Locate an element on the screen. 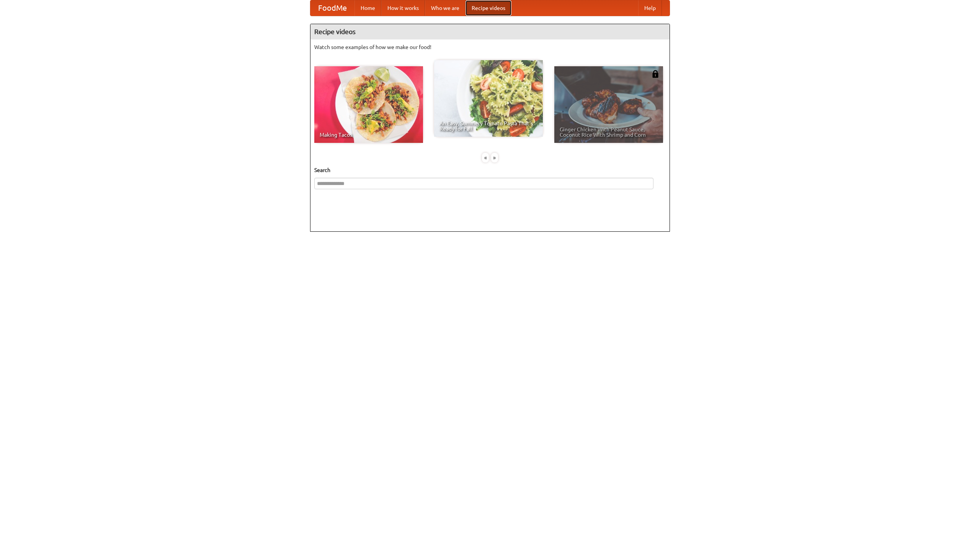 The width and height of the screenshot is (980, 542). span: Making Tacos is located at coordinates (368, 135).